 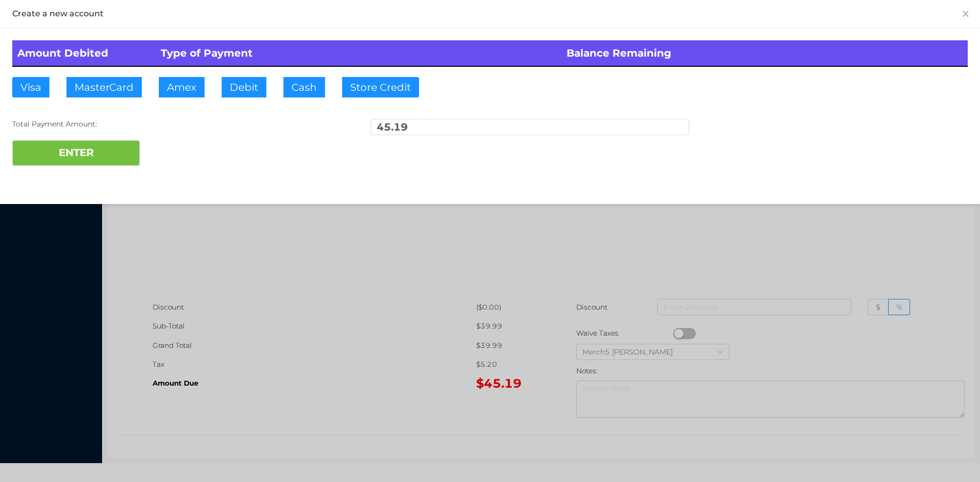 I want to click on th: Type of Payment, so click(x=359, y=53).